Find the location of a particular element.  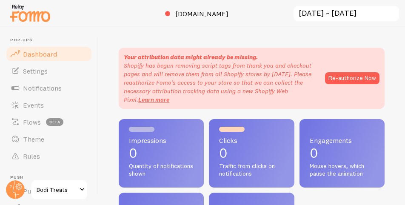

a: Events is located at coordinates (49, 105).